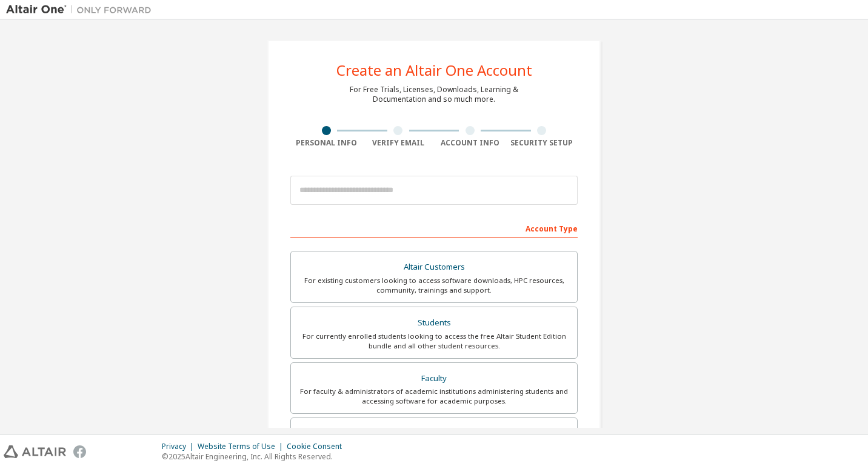 This screenshot has height=469, width=868. Describe the element at coordinates (434, 228) in the screenshot. I see `div: Account Type` at that location.